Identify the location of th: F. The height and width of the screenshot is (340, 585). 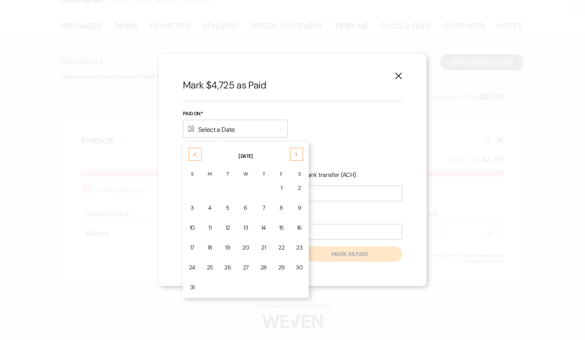
(281, 169).